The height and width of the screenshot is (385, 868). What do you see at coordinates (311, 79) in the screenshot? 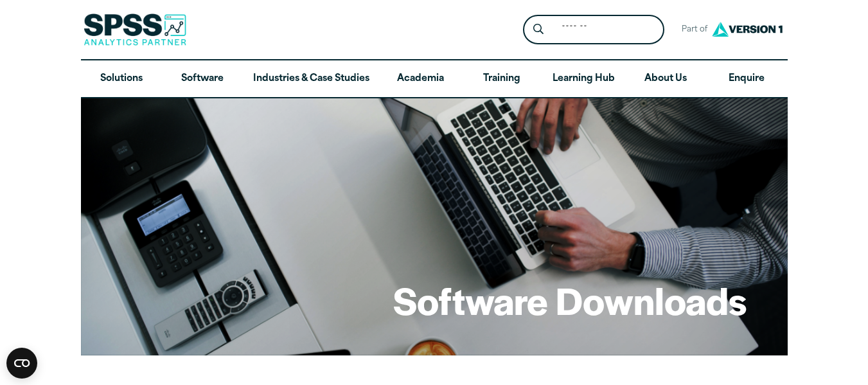
I see `a: Industries & Case Studies` at bounding box center [311, 79].